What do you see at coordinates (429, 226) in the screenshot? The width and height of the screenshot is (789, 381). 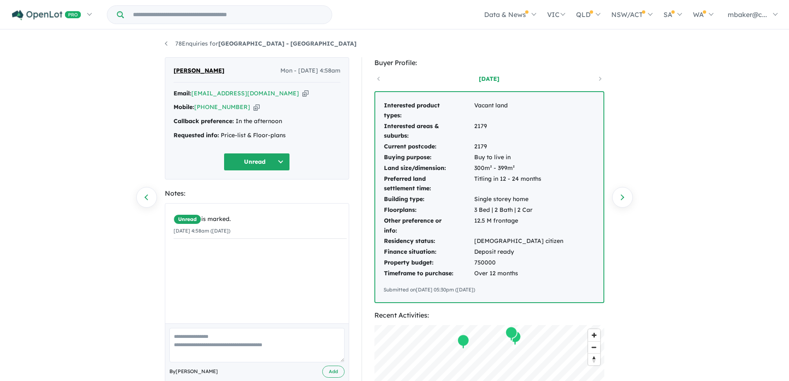 I see `td: Other preference or info:` at bounding box center [429, 226].